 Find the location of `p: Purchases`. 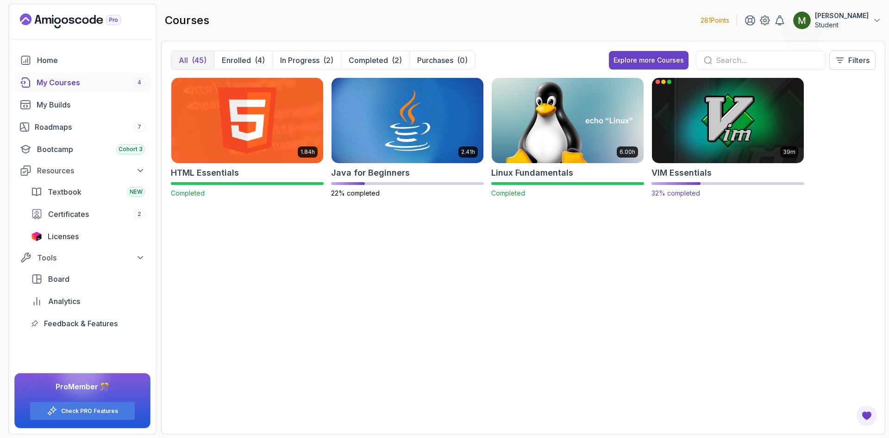

p: Purchases is located at coordinates (435, 60).